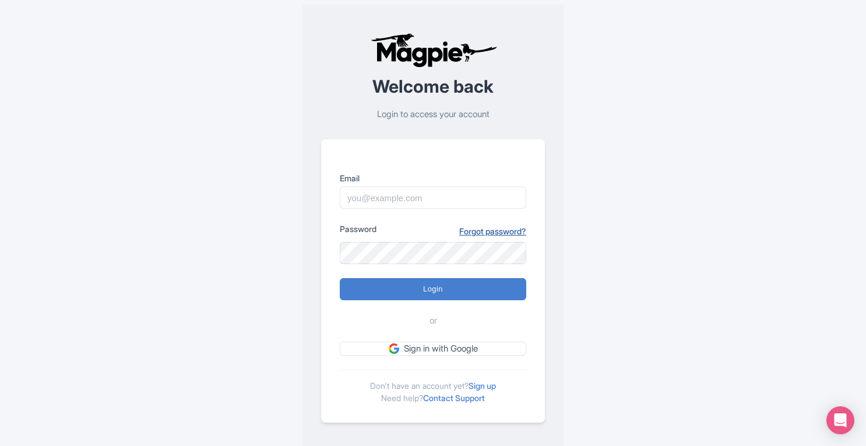 This screenshot has height=446, width=866. I want to click on label: Email, so click(433, 178).